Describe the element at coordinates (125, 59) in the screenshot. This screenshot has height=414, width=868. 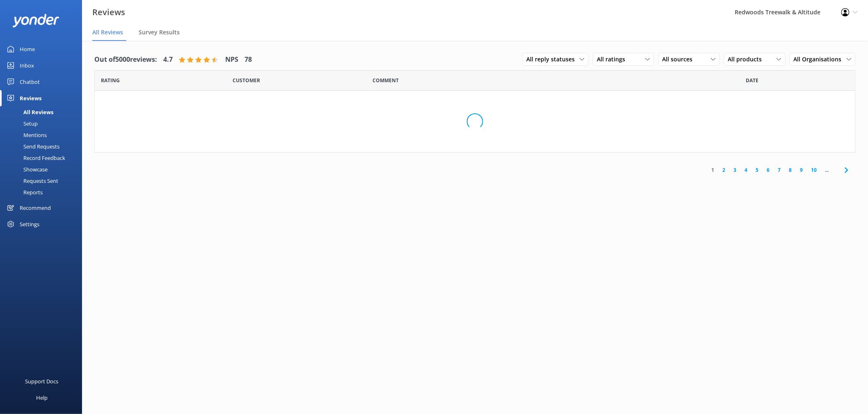
I see `h4: Out of 5000 reviews:` at that location.